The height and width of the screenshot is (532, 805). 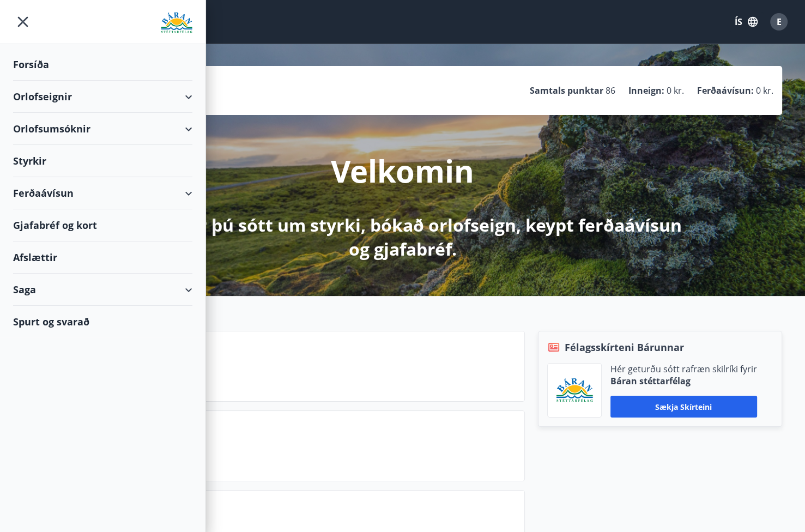 I want to click on button: menu, so click(x=23, y=22).